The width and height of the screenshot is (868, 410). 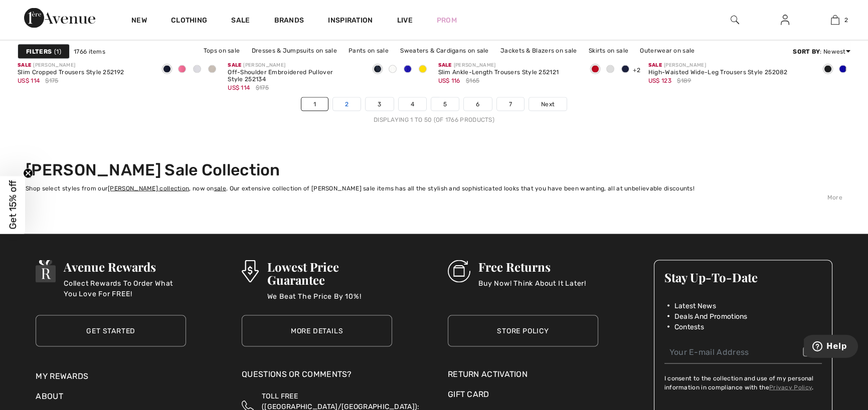 What do you see at coordinates (835, 20) in the screenshot?
I see `img: My Bag` at bounding box center [835, 20].